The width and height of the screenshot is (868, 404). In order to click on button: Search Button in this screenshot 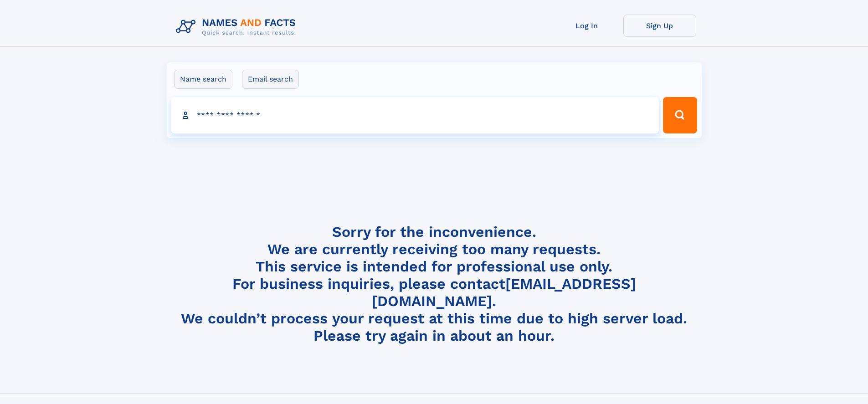, I will do `click(680, 115)`.